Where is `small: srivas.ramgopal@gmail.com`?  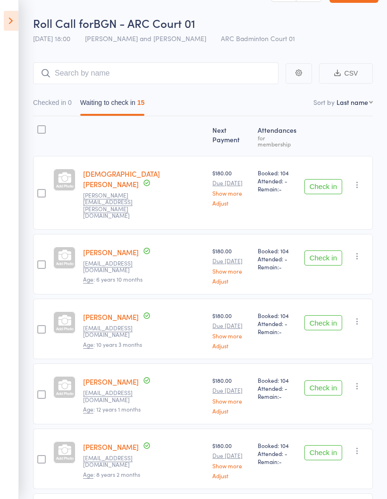
small: srivas.ramgopal@gmail.com is located at coordinates (114, 205).